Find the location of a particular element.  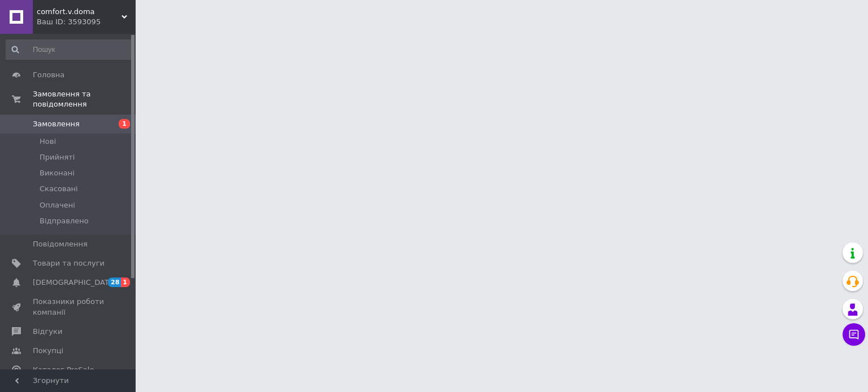

span: Оплачені is located at coordinates (57, 206).